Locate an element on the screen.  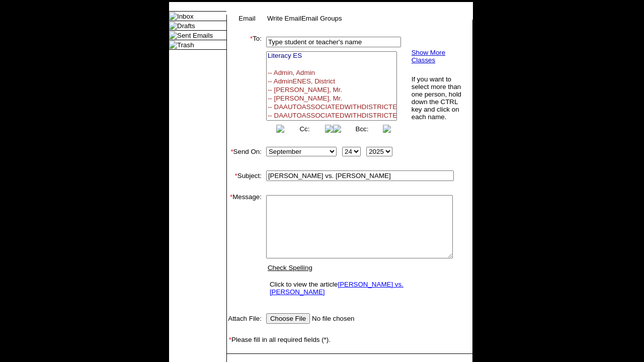
td: Attach File: is located at coordinates (244, 318).